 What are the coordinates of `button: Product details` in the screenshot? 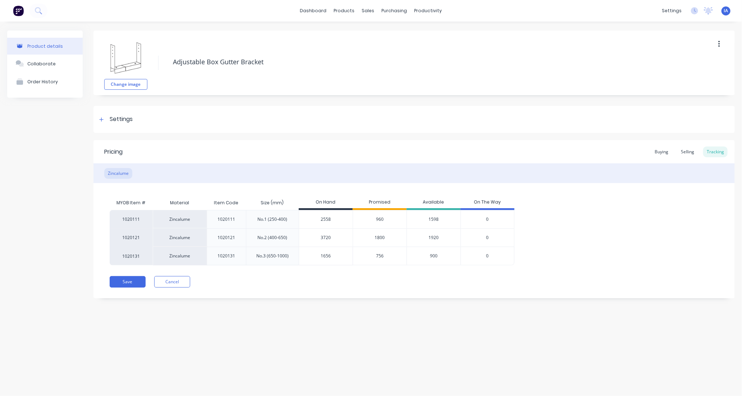 It's located at (45, 46).